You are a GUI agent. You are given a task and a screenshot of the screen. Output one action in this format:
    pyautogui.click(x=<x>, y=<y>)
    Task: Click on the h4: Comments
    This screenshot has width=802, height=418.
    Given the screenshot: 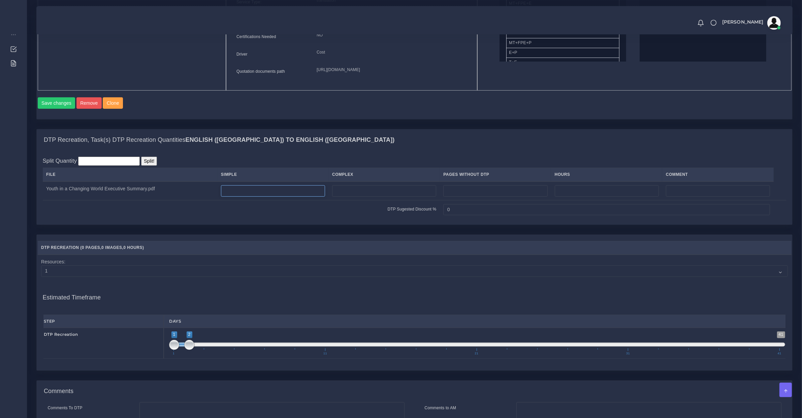 What is the action you would take?
    pyautogui.click(x=59, y=392)
    